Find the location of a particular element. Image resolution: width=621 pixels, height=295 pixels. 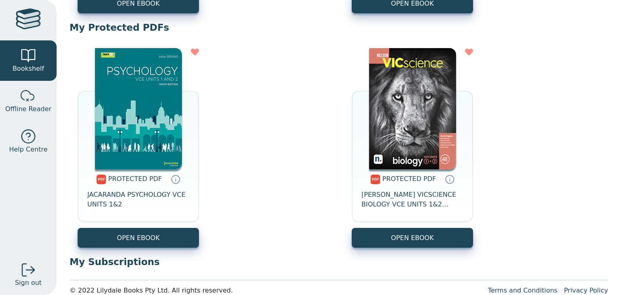

span: Help Centre is located at coordinates (28, 150).